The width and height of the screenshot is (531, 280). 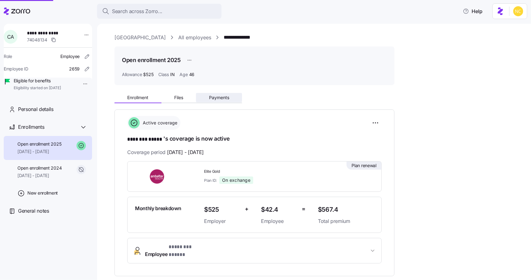 What do you see at coordinates (8, 56) in the screenshot?
I see `span: Role` at bounding box center [8, 56].